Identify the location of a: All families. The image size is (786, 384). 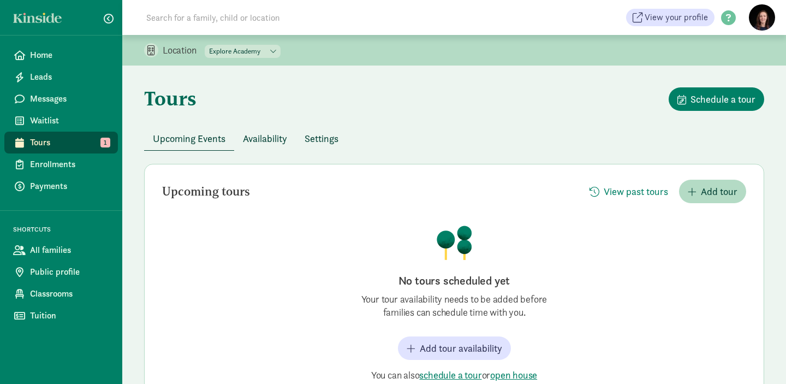
(61, 250).